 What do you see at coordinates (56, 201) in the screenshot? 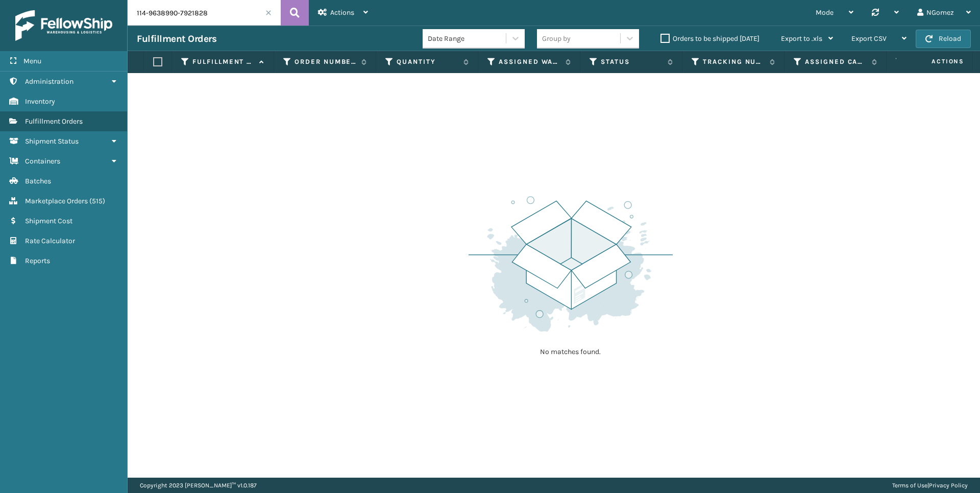
I see `span: Marketplace Orders` at bounding box center [56, 201].